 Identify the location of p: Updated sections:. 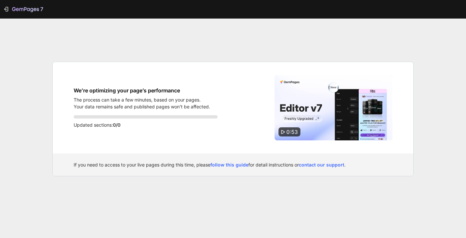
(145, 125).